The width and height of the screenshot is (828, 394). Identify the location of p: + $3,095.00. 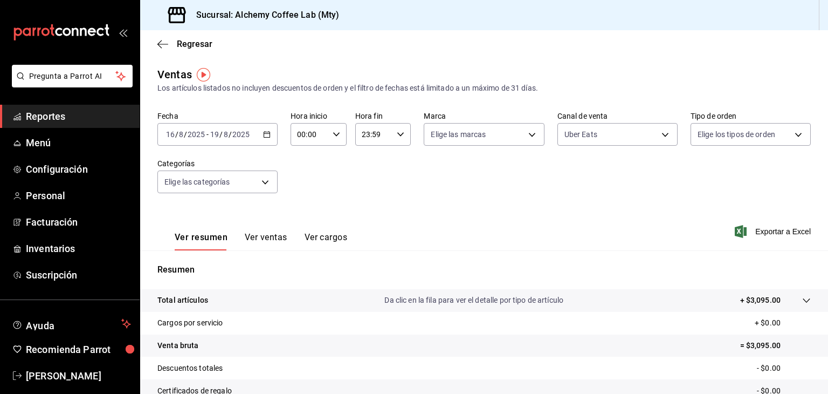
(760, 300).